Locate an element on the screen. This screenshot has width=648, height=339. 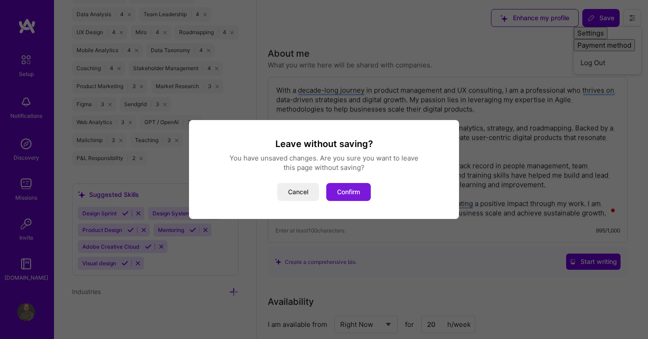
div: this page without saving? is located at coordinates (324, 167).